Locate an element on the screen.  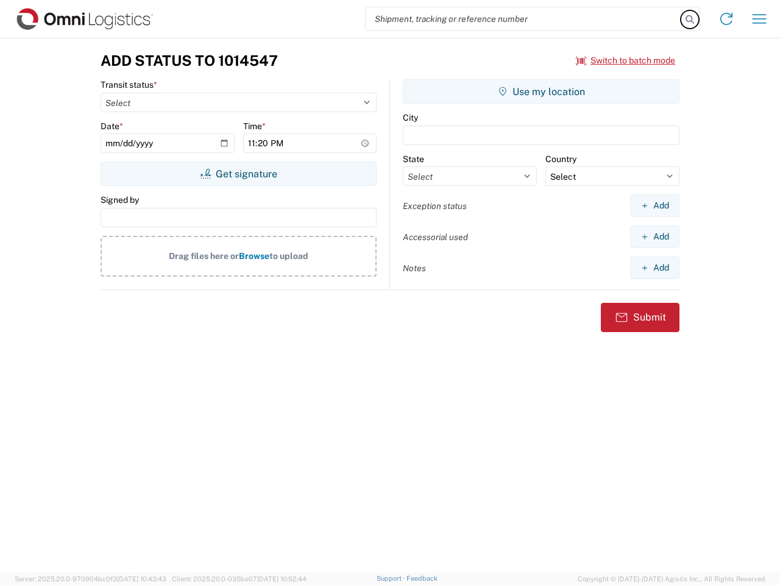
label: Signed by is located at coordinates (119, 200).